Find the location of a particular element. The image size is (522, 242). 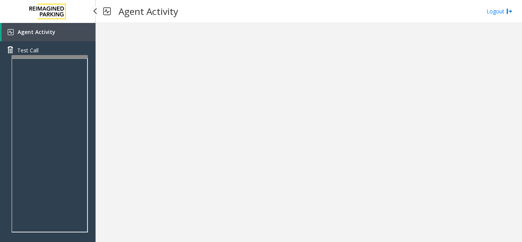

img: pageIcon is located at coordinates (107, 11).